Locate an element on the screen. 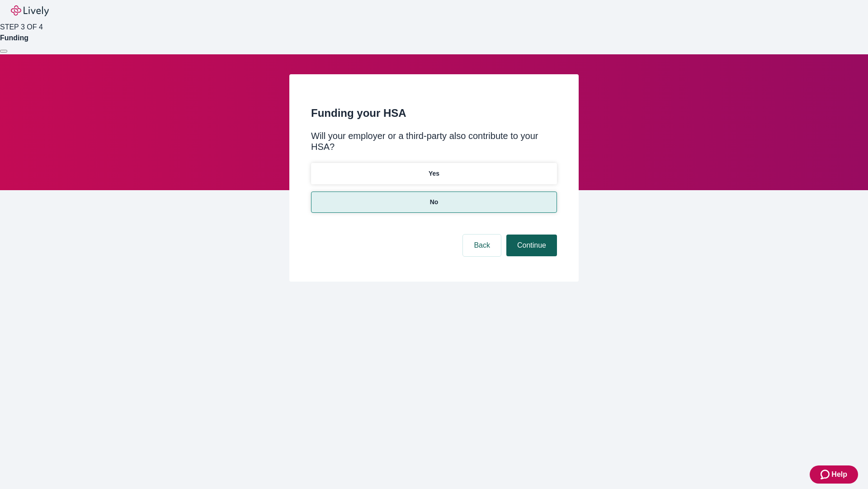  div: Will your employer or a third-party also contribute to your HSA? is located at coordinates (434, 141).